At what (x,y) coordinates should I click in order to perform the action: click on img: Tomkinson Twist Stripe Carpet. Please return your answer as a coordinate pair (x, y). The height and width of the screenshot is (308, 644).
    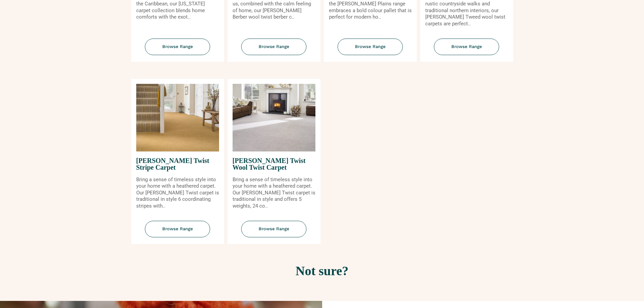
    Looking at the image, I should click on (178, 118).